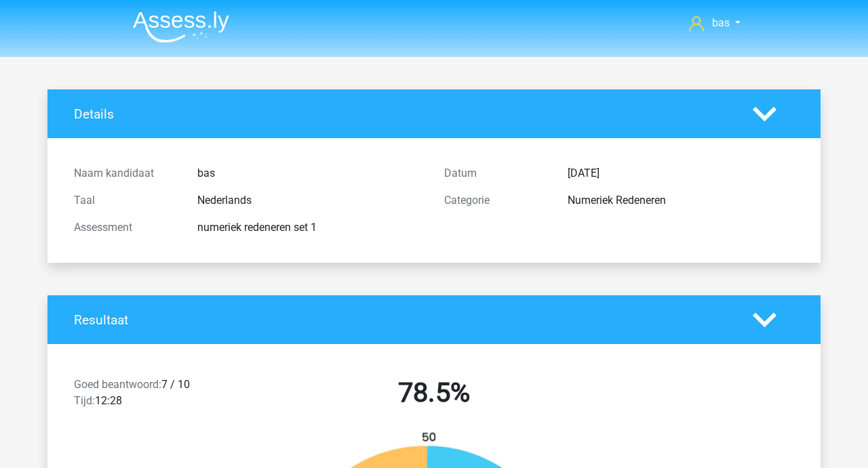 This screenshot has width=868, height=468. What do you see at coordinates (310, 228) in the screenshot?
I see `div: numeriek redeneren set 1` at bounding box center [310, 228].